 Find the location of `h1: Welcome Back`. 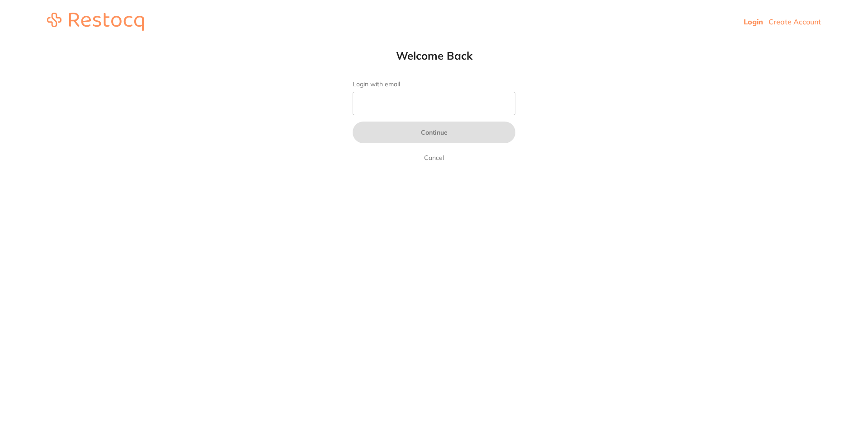

h1: Welcome Back is located at coordinates (434, 56).